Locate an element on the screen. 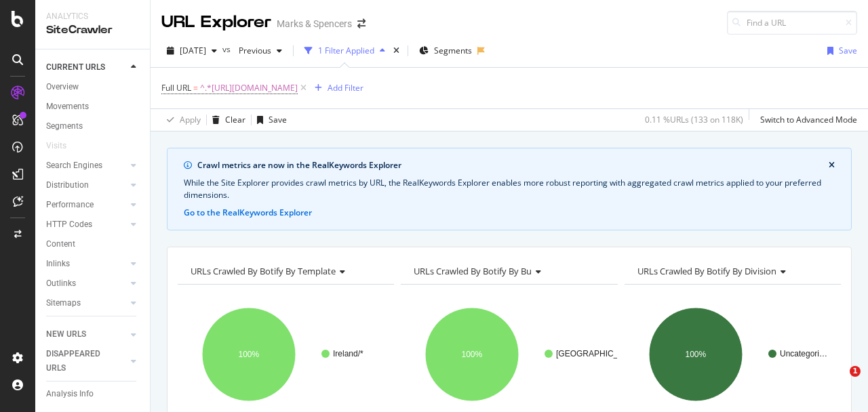  a: Analysis Info is located at coordinates (93, 394).